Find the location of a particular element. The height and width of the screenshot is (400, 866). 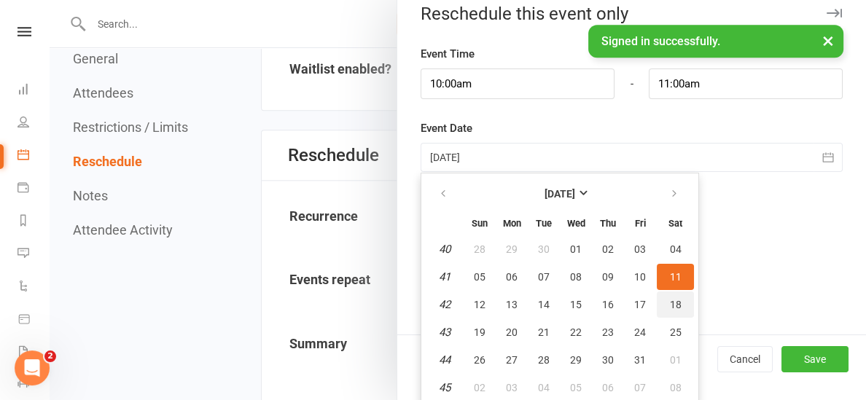

button: 24 is located at coordinates (640, 332).